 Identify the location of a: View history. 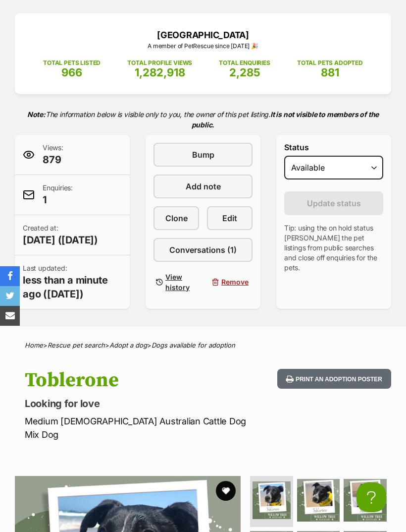
(176, 282).